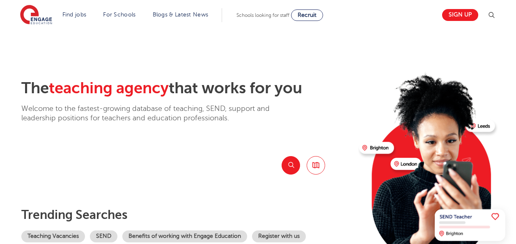  I want to click on a: Teaching Vacancies, so click(53, 236).